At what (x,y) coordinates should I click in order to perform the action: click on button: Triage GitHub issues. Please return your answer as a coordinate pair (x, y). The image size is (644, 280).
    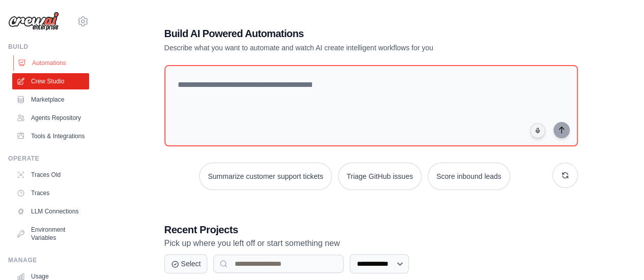
    Looking at the image, I should click on (380, 176).